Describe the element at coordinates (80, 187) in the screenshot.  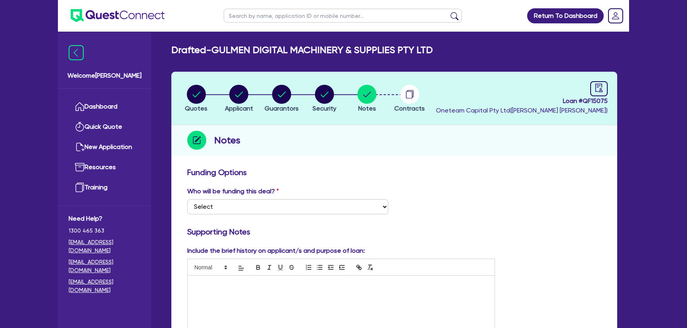
I see `img: training` at that location.